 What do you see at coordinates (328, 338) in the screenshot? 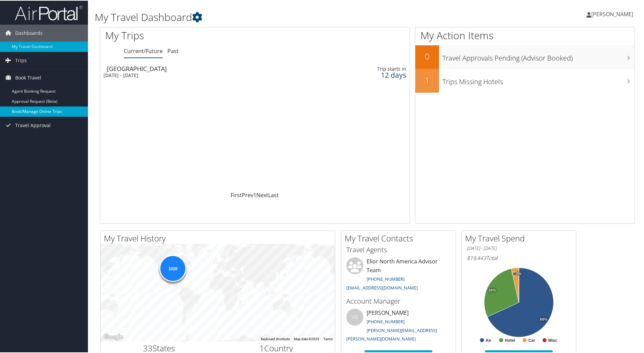
I see `a: Terms (opens in new tab)` at bounding box center [328, 338].